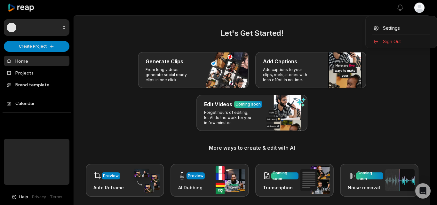 Image resolution: width=437 pixels, height=205 pixels. What do you see at coordinates (229, 118) in the screenshot?
I see `p: Forget hours of editing, let AI do the work for you in few minutes.` at bounding box center [229, 118].